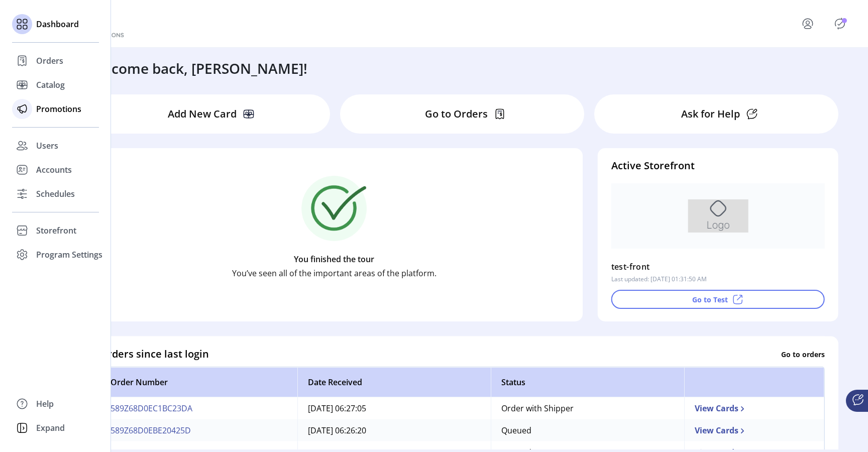 This screenshot has width=868, height=452. Describe the element at coordinates (840, 24) in the screenshot. I see `button: Publisher Panel` at that location.